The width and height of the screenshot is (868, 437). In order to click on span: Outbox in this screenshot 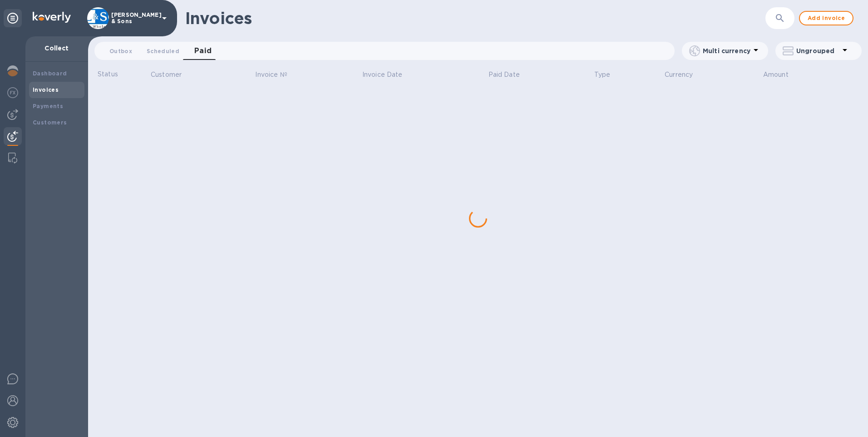, I will do `click(121, 51)`.